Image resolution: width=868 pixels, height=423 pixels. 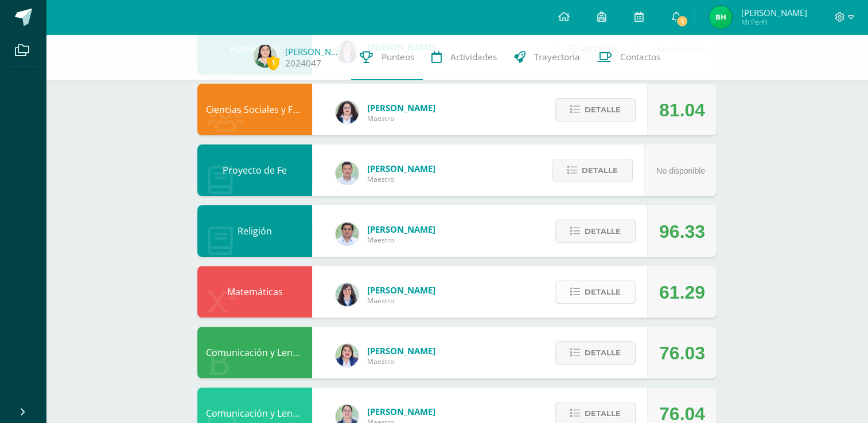 What do you see at coordinates (557, 56) in the screenshot?
I see `span: Trayectoria` at bounding box center [557, 56].